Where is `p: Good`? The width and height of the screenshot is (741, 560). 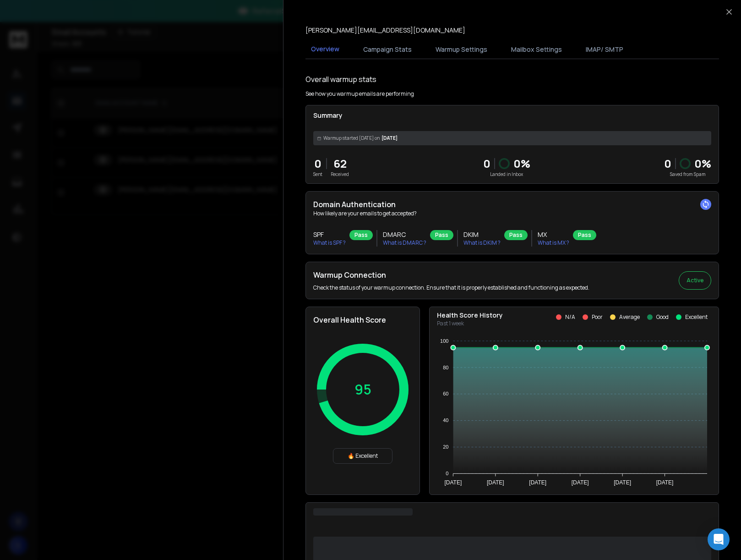 p: Good is located at coordinates (662, 317).